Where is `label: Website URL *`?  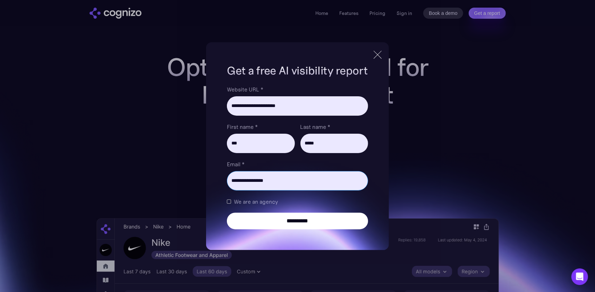
label: Website URL * is located at coordinates (297, 89).